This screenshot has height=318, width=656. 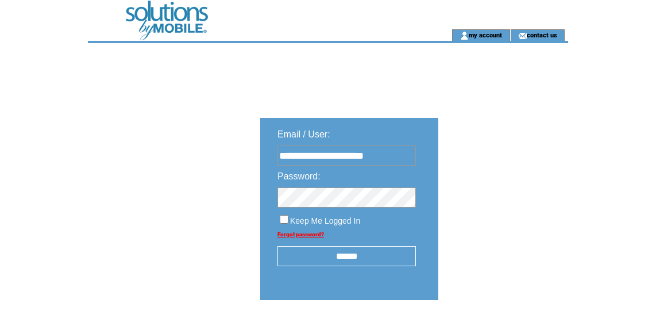 What do you see at coordinates (542, 34) in the screenshot?
I see `a: contact us` at bounding box center [542, 34].